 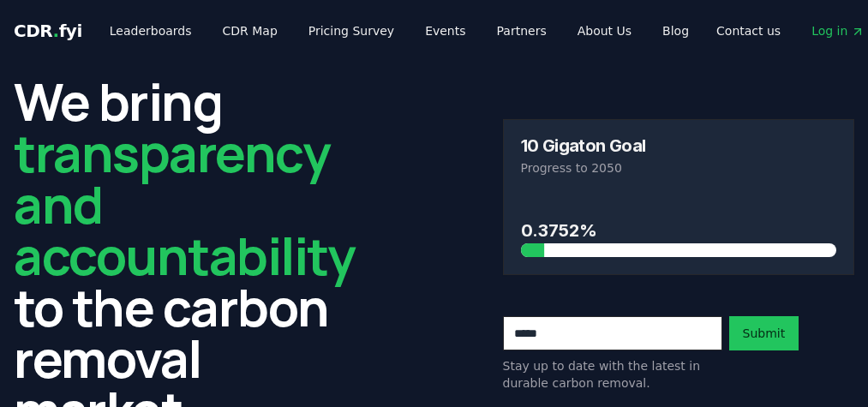 I want to click on nav: Main, so click(x=400, y=31).